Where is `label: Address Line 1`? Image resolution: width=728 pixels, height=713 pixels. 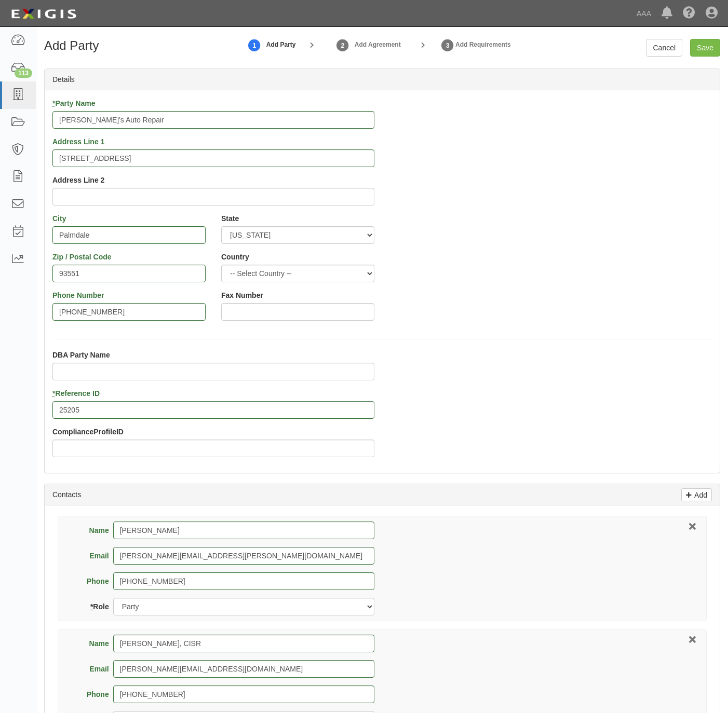 label: Address Line 1 is located at coordinates (78, 142).